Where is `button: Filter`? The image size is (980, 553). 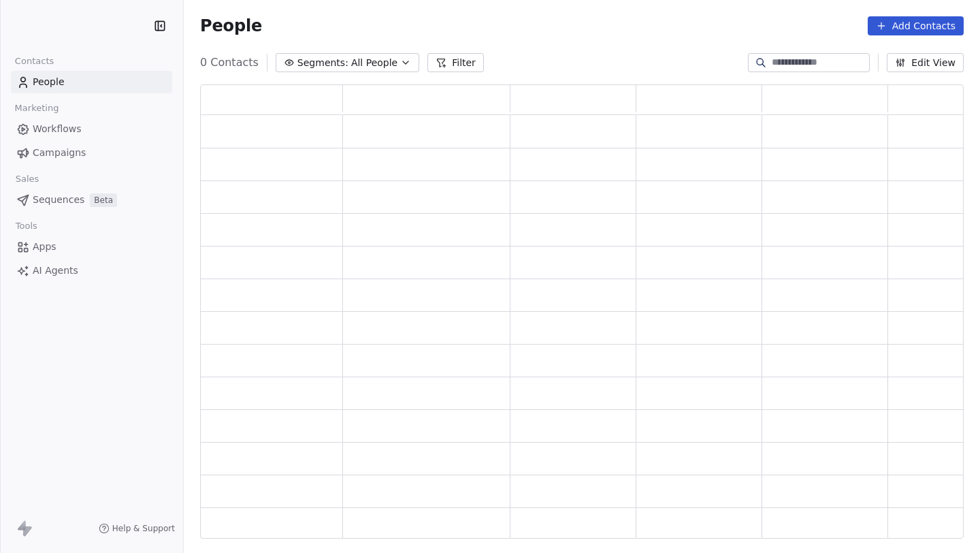
button: Filter is located at coordinates (455, 63).